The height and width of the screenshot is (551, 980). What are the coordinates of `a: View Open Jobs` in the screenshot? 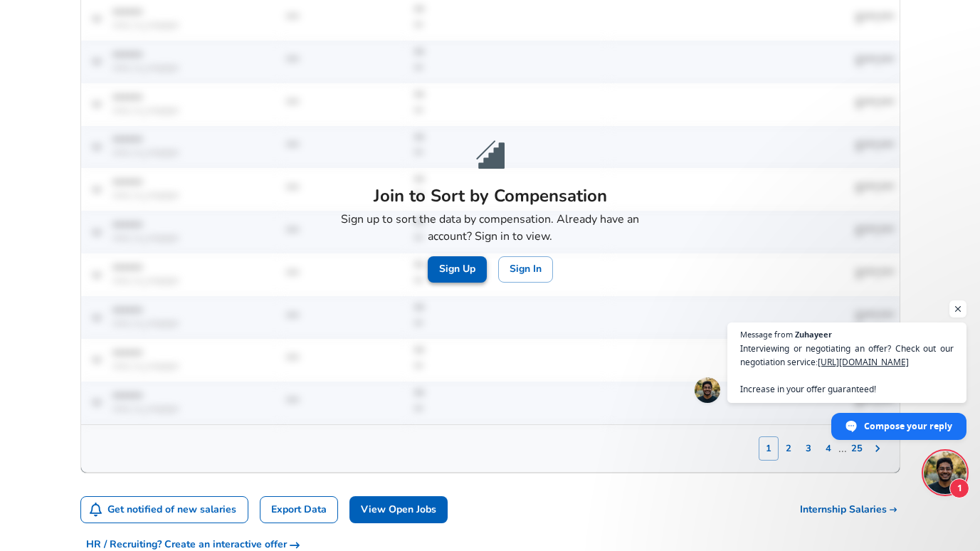 It's located at (399, 509).